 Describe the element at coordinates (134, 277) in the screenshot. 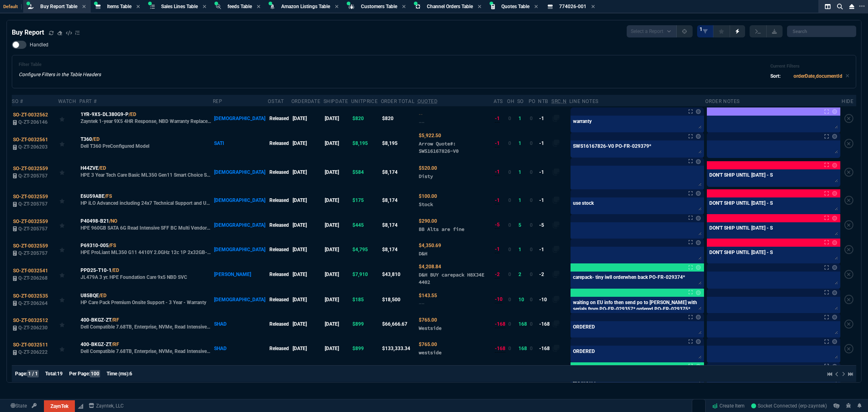

I see `p: JL479A 3 yr. HPE Foundation Care 9x5 NBD SVC` at that location.